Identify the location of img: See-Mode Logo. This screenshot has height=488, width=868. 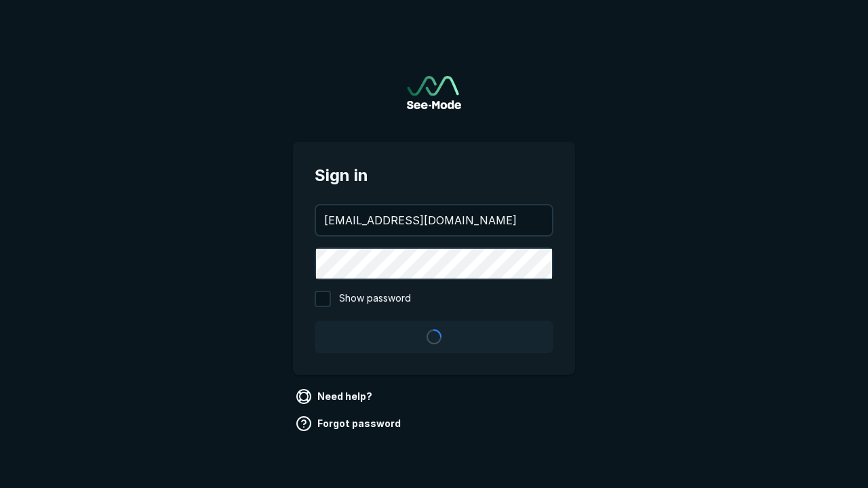
(434, 93).